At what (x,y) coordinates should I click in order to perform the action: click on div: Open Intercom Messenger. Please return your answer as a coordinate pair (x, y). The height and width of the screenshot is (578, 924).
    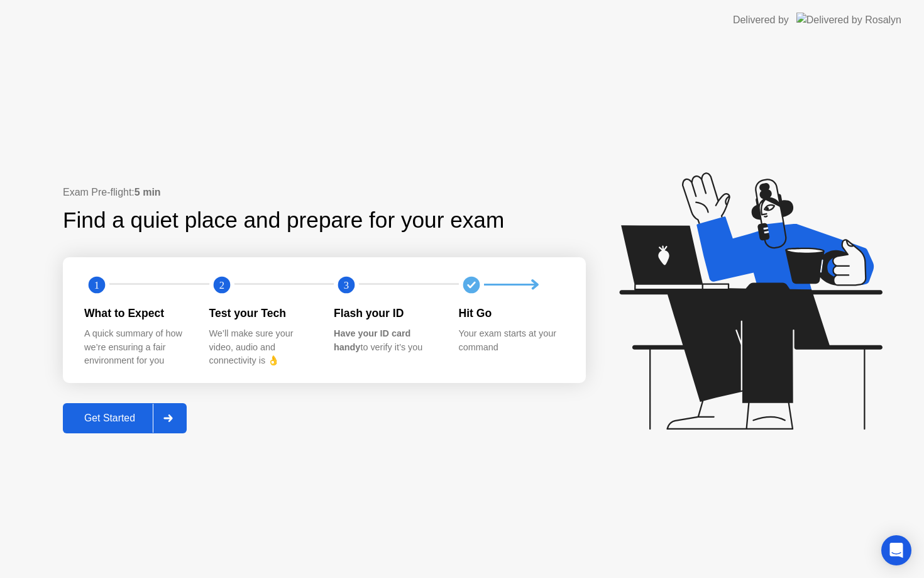
    Looking at the image, I should click on (896, 550).